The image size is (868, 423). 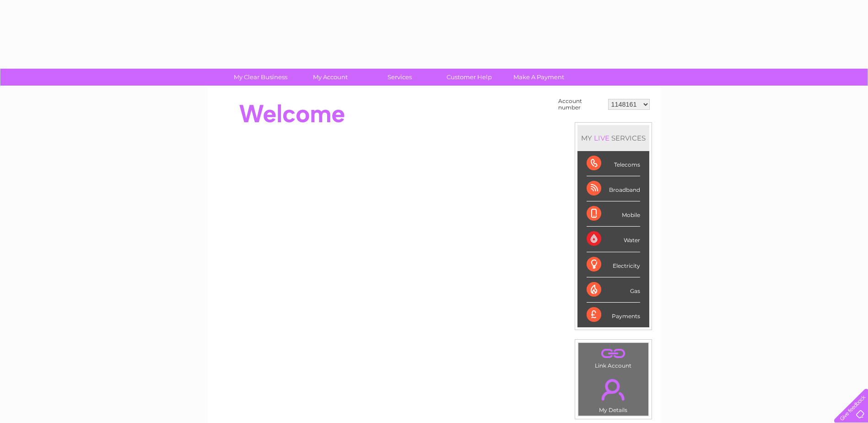 I want to click on div: MY SERVICES, so click(x=613, y=138).